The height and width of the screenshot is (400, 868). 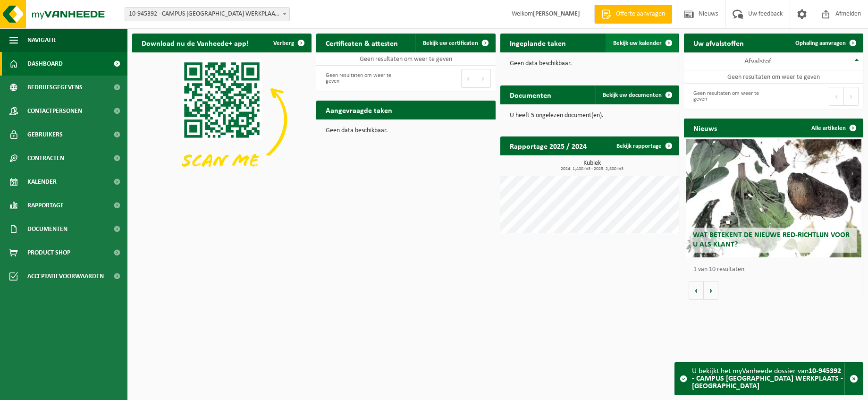 What do you see at coordinates (643, 146) in the screenshot?
I see `a: Bekijk rapportage` at bounding box center [643, 146].